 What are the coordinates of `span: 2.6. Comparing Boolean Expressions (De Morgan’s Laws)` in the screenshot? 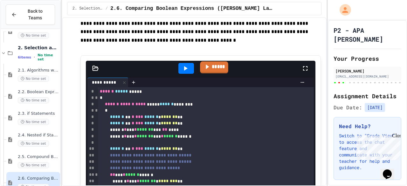 It's located at (192, 9).